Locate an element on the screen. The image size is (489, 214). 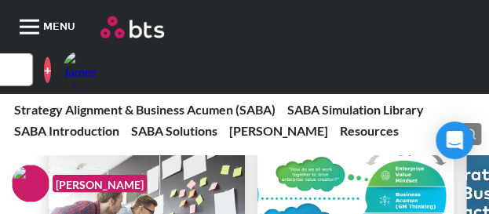
div: Open Intercom Messenger is located at coordinates (455, 141).